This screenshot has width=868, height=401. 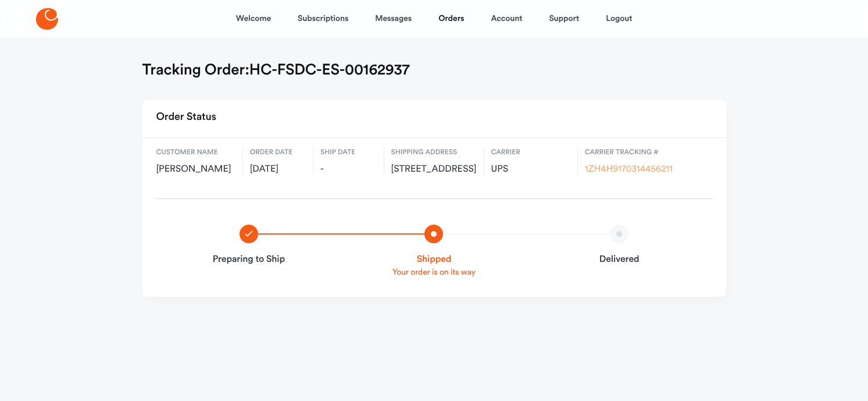 I want to click on a: Welcome, so click(x=253, y=19).